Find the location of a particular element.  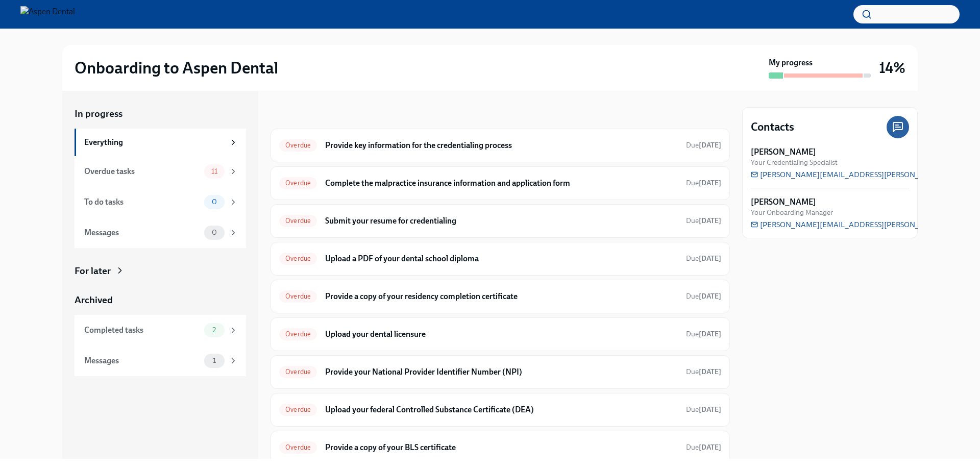

h6: Provide key information for the credentialing process is located at coordinates (501, 145).